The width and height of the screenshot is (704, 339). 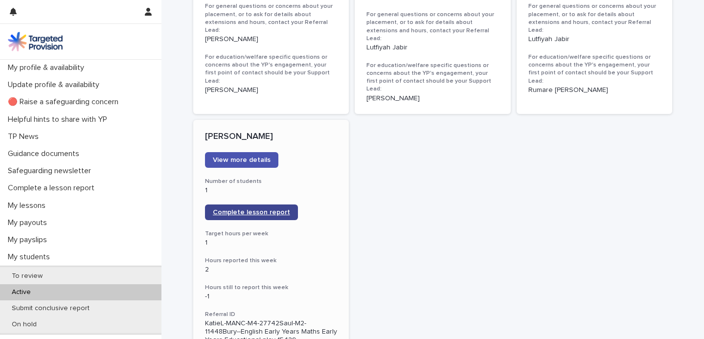 I want to click on p: Update profile & availability, so click(x=55, y=85).